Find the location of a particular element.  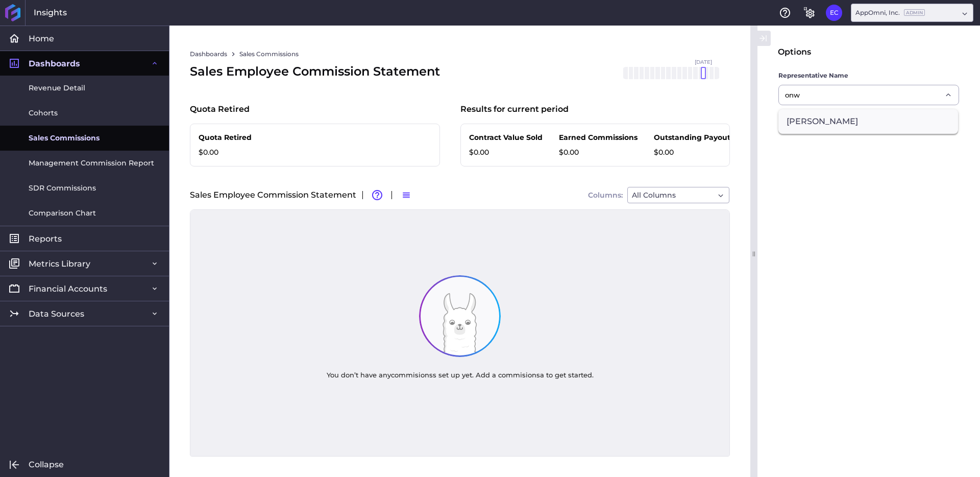

span: Reports is located at coordinates (45, 238).